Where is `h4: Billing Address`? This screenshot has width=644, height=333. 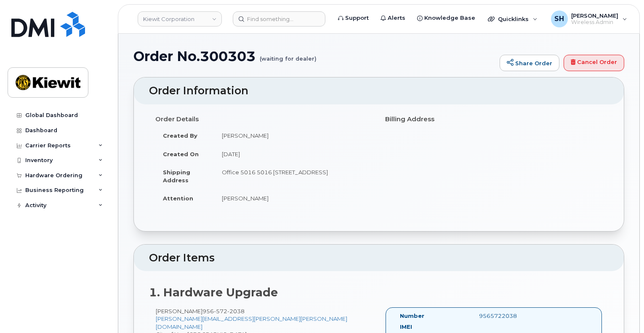 h4: Billing Address is located at coordinates (494, 119).